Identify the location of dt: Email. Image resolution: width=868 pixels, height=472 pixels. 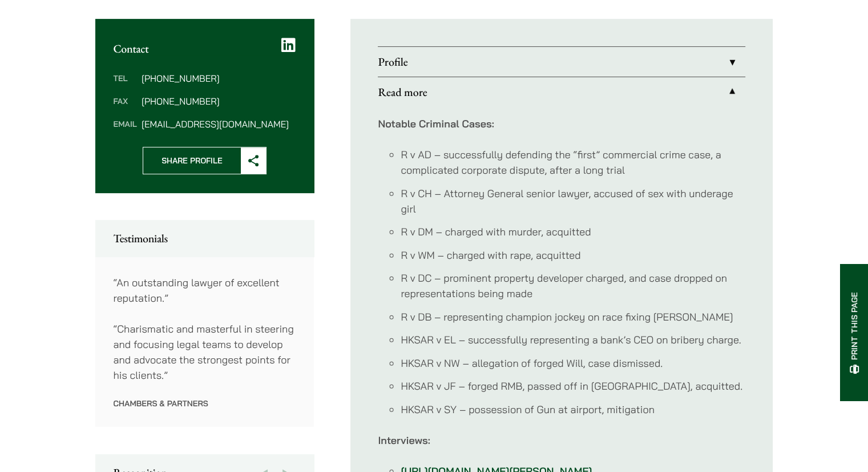
(125, 124).